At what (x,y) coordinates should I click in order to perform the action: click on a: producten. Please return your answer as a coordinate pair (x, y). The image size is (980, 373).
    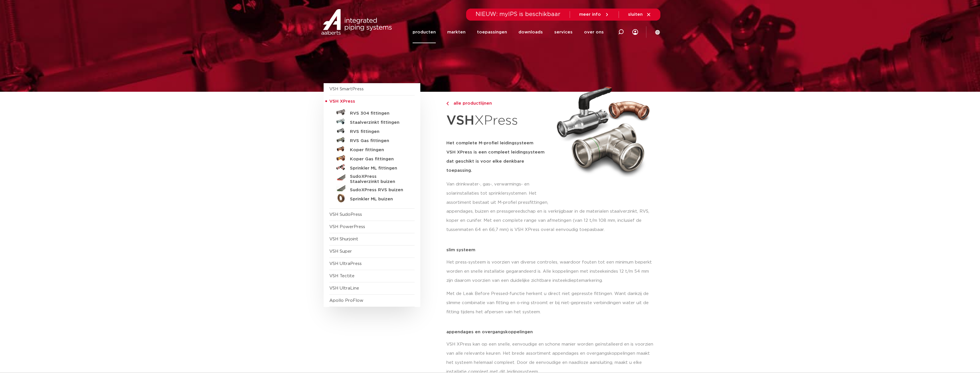
    Looking at the image, I should click on (424, 32).